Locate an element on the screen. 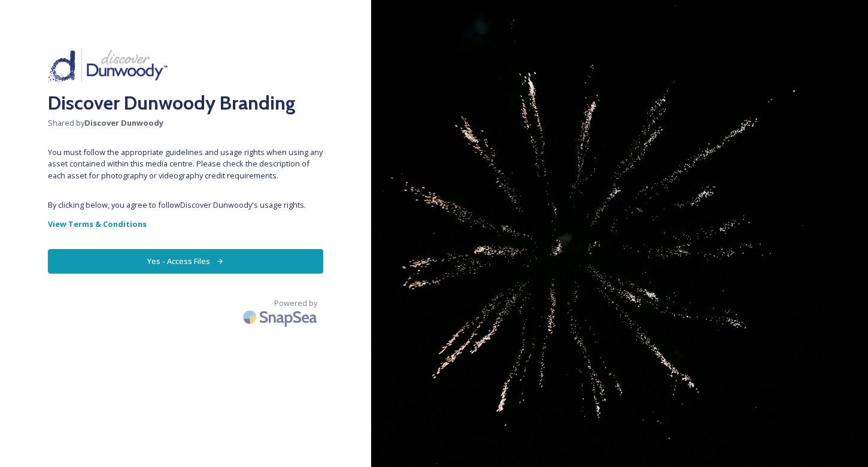 The image size is (868, 467). button: Yes - Access Files is located at coordinates (186, 261).